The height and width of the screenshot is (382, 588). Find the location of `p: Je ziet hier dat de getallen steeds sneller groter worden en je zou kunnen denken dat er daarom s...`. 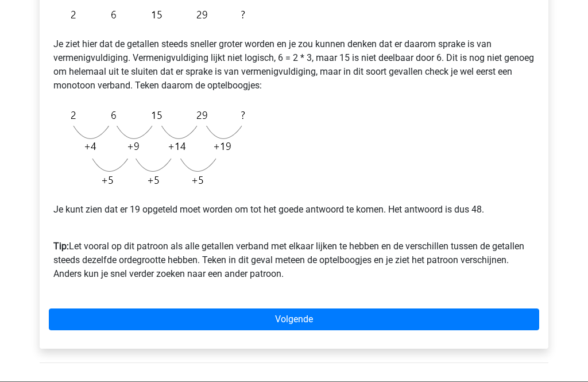

p: Je ziet hier dat de getallen steeds sneller groter worden en je zou kunnen denken dat er daarom s... is located at coordinates (294, 65).